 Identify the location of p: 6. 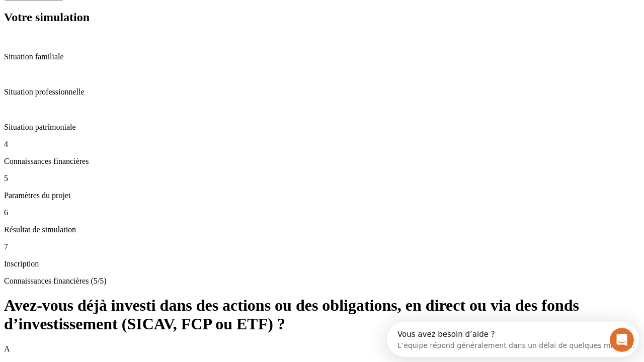
(322, 213).